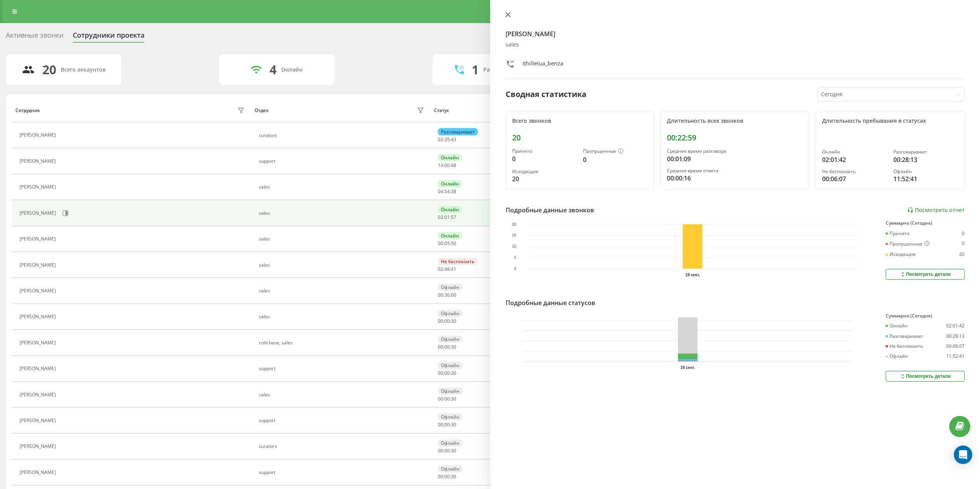 Image resolution: width=980 pixels, height=489 pixels. What do you see at coordinates (515, 269) in the screenshot?
I see `text: 0` at bounding box center [515, 269].